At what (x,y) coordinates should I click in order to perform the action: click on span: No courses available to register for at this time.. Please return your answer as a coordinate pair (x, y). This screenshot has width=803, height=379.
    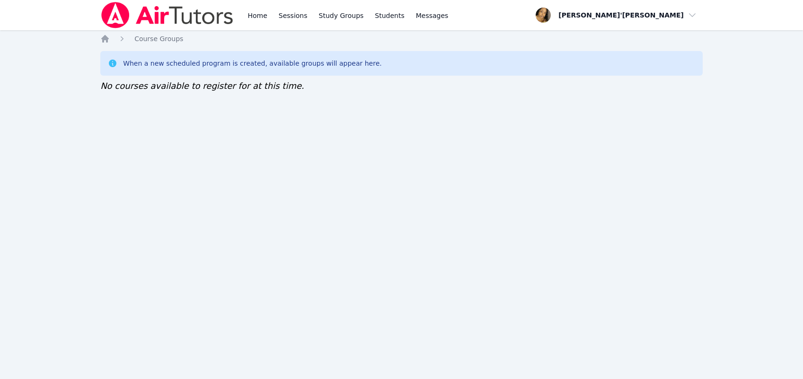
    Looking at the image, I should click on (202, 86).